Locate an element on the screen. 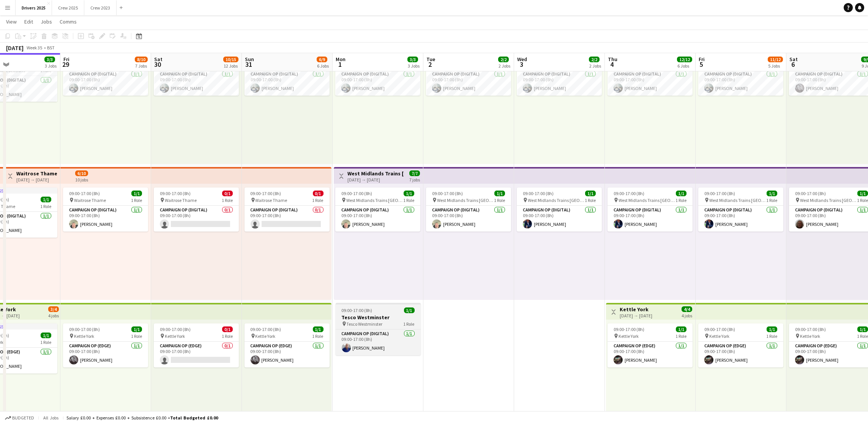 The height and width of the screenshot is (424, 868). span: Tue is located at coordinates (431, 59).